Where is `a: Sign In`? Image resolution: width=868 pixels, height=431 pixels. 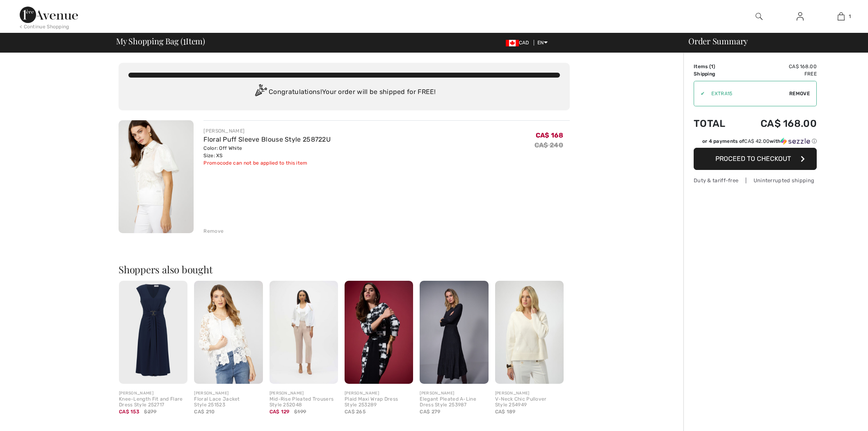
a: Sign In is located at coordinates (800, 17).